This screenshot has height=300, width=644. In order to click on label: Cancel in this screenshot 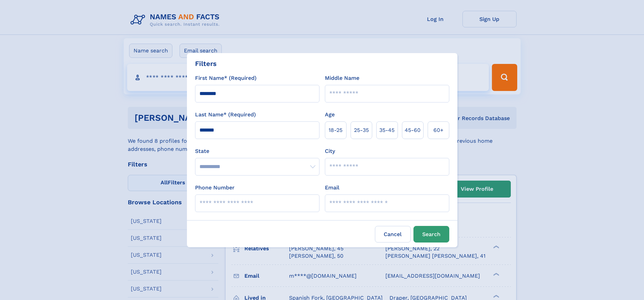, I will do `click(393, 234)`.